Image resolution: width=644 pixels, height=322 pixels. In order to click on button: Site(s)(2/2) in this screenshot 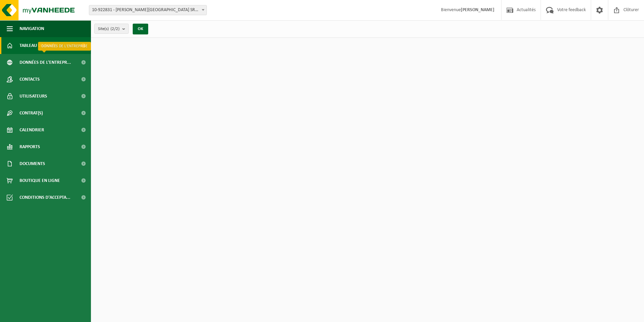, I will do `click(112, 29)`.